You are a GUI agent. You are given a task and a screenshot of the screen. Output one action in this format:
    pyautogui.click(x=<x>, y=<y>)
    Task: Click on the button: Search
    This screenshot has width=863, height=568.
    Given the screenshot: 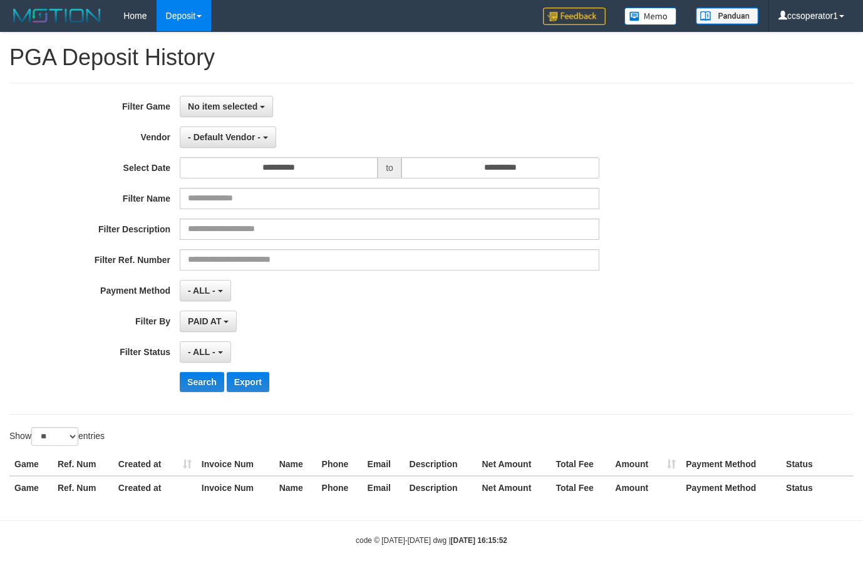 What is the action you would take?
    pyautogui.click(x=202, y=382)
    